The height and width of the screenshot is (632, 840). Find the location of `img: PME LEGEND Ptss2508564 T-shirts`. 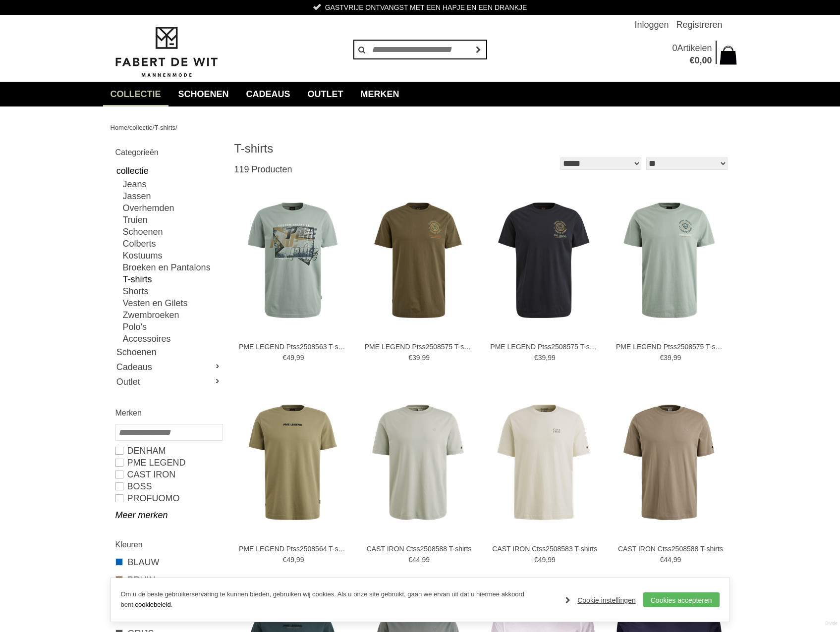

img: PME LEGEND Ptss2508564 T-shirts is located at coordinates (293, 462).